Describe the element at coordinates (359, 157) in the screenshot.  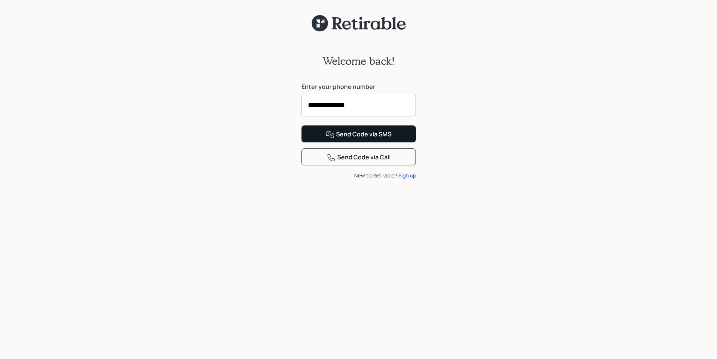
I see `button: Send Code via Call` at that location.